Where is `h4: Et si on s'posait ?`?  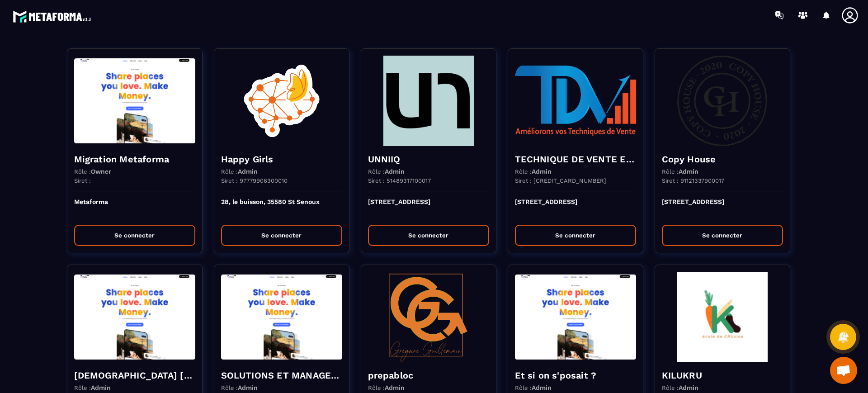 h4: Et si on s'posait ? is located at coordinates (576, 375).